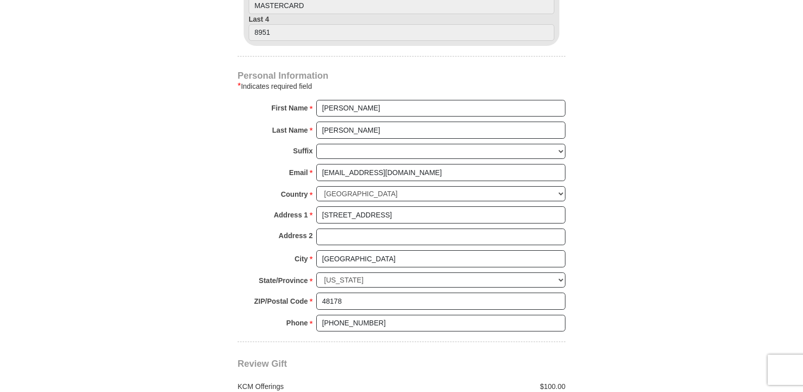 The height and width of the screenshot is (392, 803). I want to click on strong: Address 1, so click(291, 215).